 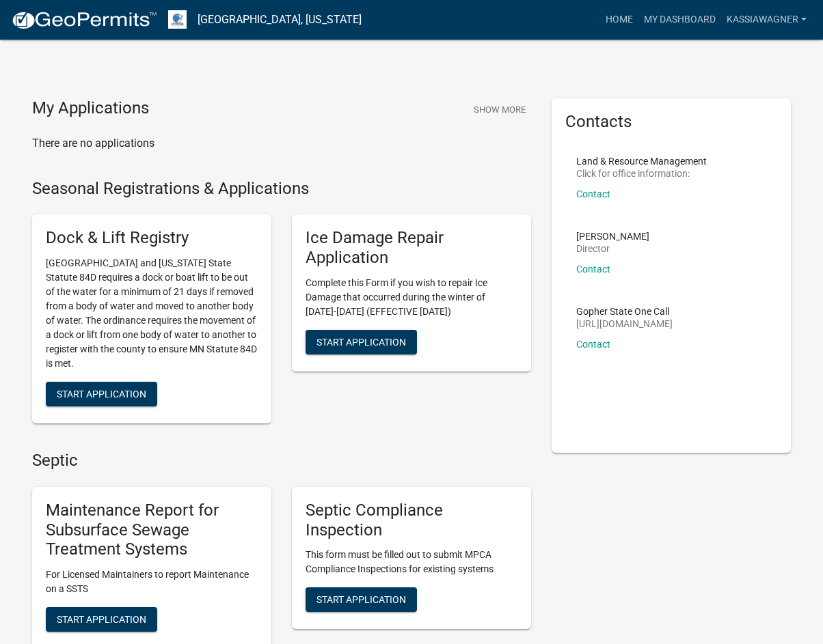 I want to click on h5: Dock & Lift Registry, so click(x=152, y=238).